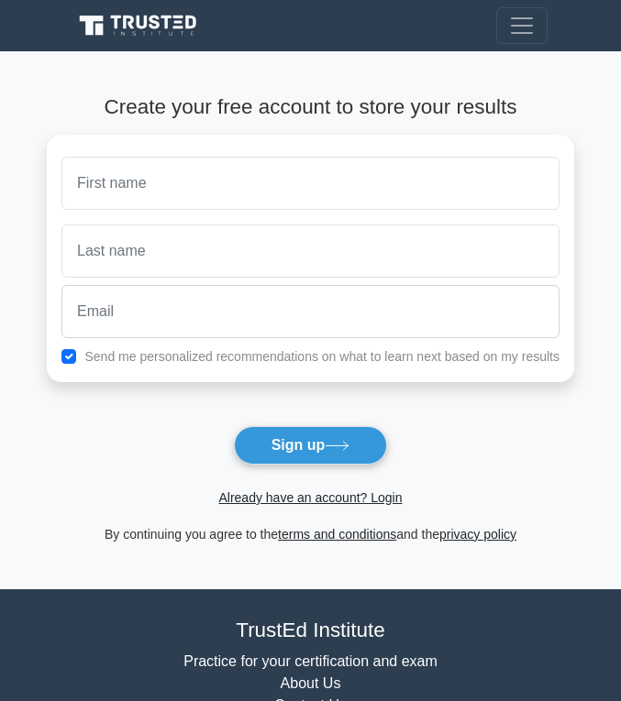 Image resolution: width=621 pixels, height=701 pixels. Describe the element at coordinates (311, 683) in the screenshot. I see `a: About Us` at that location.